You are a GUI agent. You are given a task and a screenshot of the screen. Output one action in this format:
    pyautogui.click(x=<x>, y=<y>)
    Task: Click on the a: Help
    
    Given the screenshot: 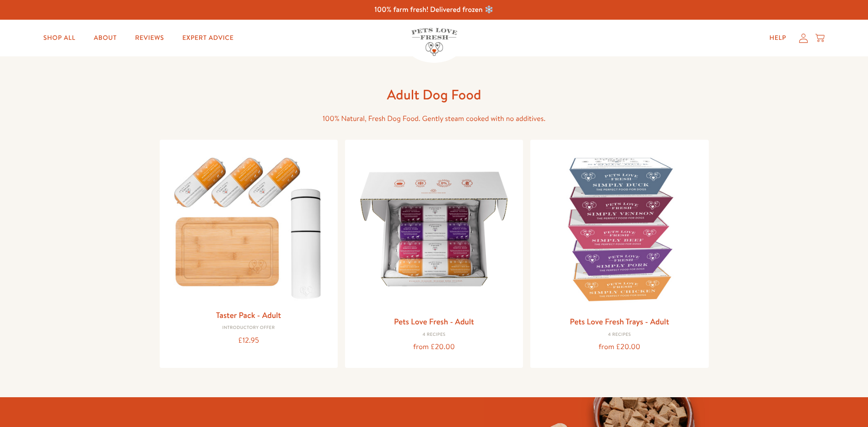 What is the action you would take?
    pyautogui.click(x=777, y=38)
    